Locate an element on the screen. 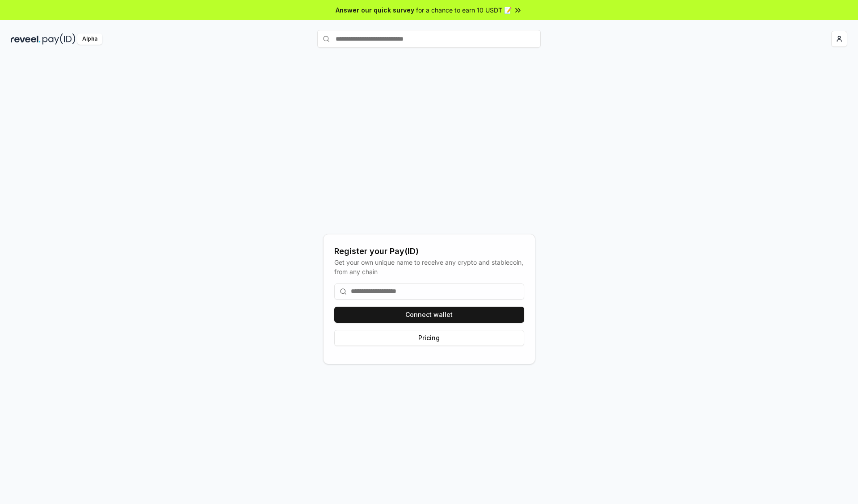 The width and height of the screenshot is (858, 504). span: for a chance to earn 10 USDT 📝 is located at coordinates (463, 10).